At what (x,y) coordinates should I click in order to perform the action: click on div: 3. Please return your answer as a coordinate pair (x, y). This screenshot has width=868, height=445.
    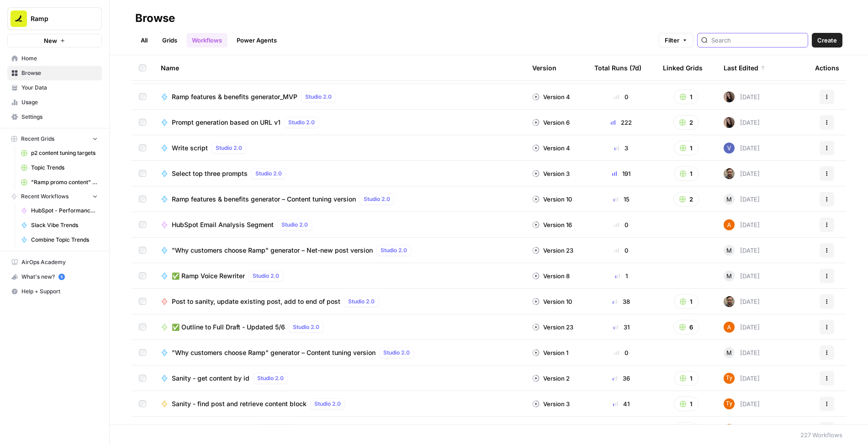
    Looking at the image, I should click on (621, 148).